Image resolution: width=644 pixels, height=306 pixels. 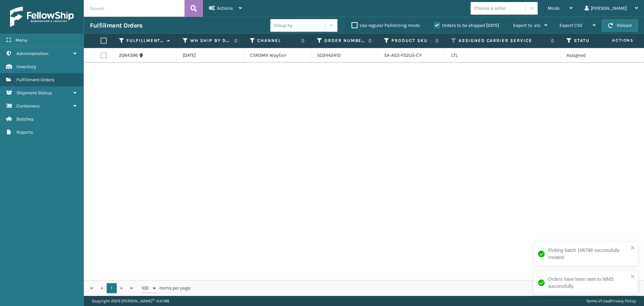 What do you see at coordinates (210, 41) in the screenshot?
I see `label: WH Ship By Date` at bounding box center [210, 41].